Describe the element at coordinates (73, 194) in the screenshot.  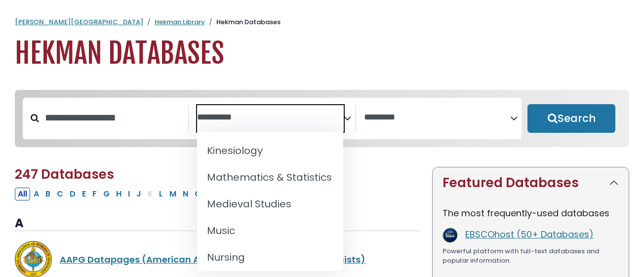
I see `button: Filter Results D` at that location.